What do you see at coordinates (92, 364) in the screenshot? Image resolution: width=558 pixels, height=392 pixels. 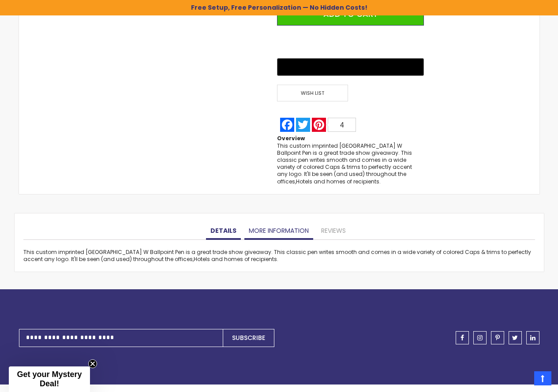 I see `button: Close teaser` at bounding box center [92, 364].